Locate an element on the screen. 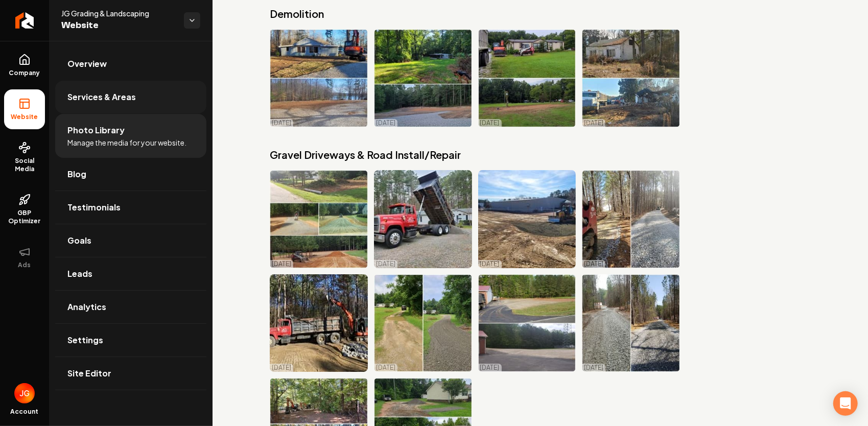 This screenshot has height=426, width=868. a: Testimonials is located at coordinates (131, 207).